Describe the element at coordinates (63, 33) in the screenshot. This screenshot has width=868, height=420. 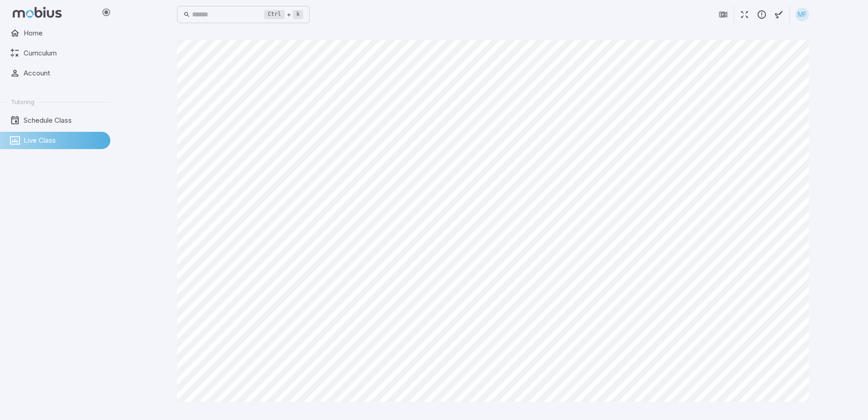
I see `span: Home` at that location.